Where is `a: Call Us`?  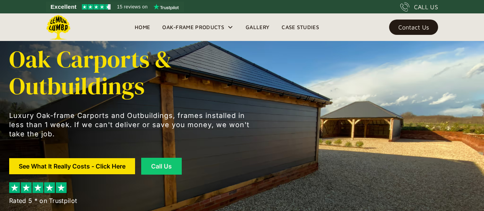 a: Call Us is located at coordinates (161, 166).